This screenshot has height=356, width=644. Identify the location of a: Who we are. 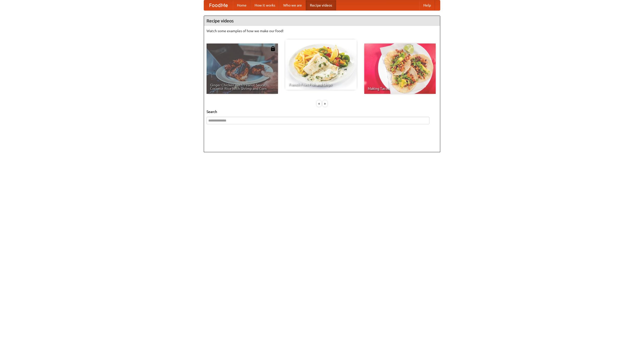
(293, 5).